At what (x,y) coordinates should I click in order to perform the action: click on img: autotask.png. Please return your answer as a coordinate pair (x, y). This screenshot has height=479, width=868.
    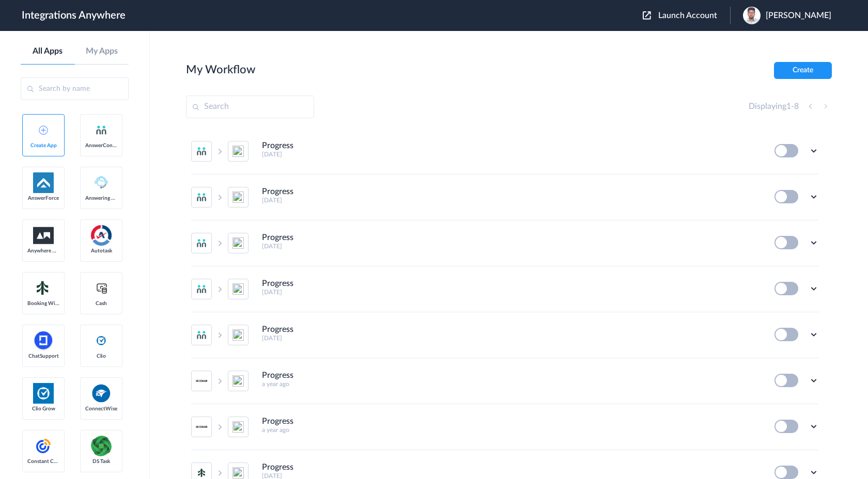
    Looking at the image, I should click on (102, 235).